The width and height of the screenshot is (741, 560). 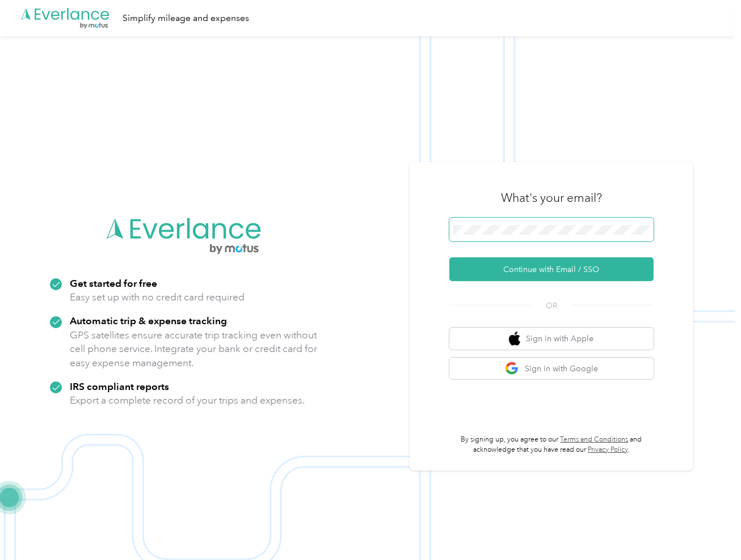 I want to click on p: By signing up, you agree to our and acknowledge that you have read our ., so click(x=551, y=444).